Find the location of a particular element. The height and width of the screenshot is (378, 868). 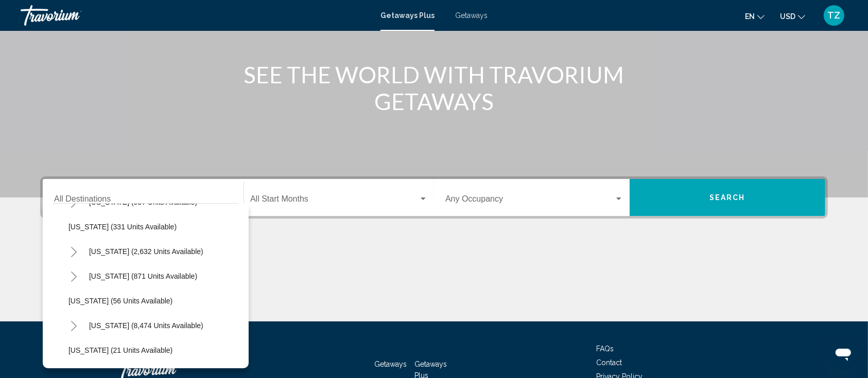

a: Getaways Plus is located at coordinates (408, 16).